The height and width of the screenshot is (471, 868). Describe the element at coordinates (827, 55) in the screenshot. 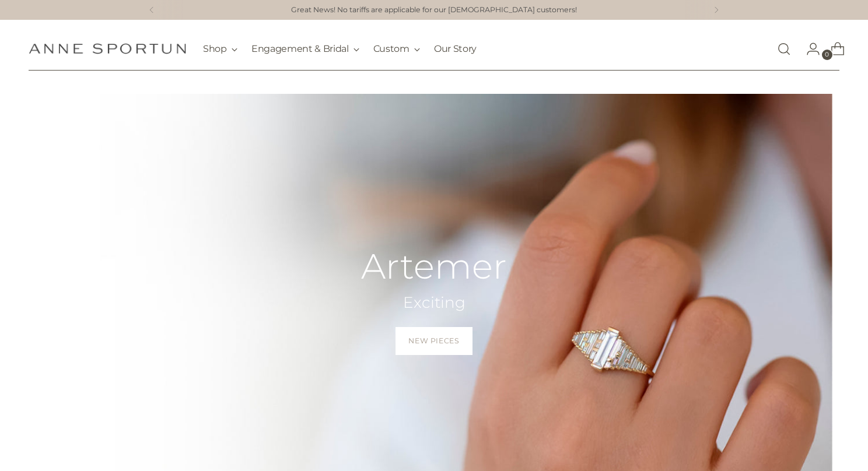

I see `span: 0` at that location.